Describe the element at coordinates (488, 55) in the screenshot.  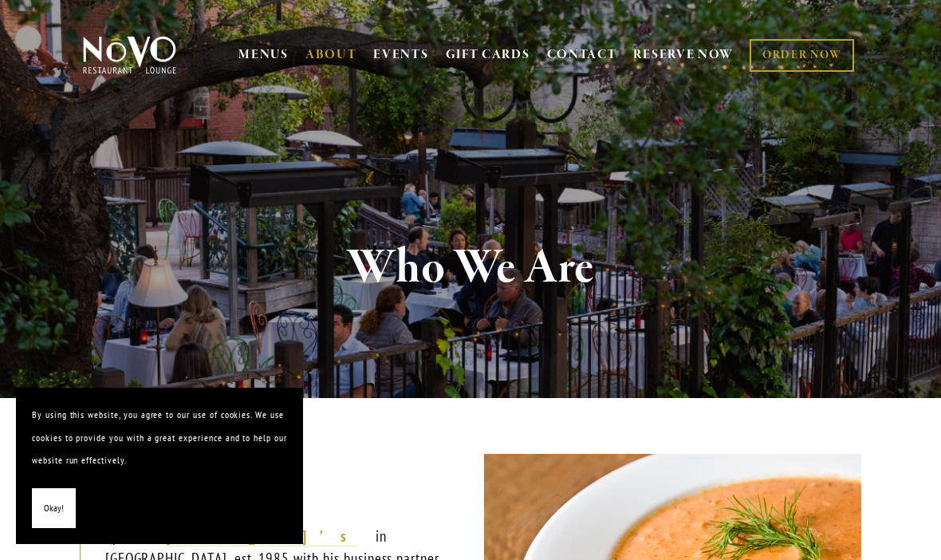
I see `a: GIFT CARDS` at that location.